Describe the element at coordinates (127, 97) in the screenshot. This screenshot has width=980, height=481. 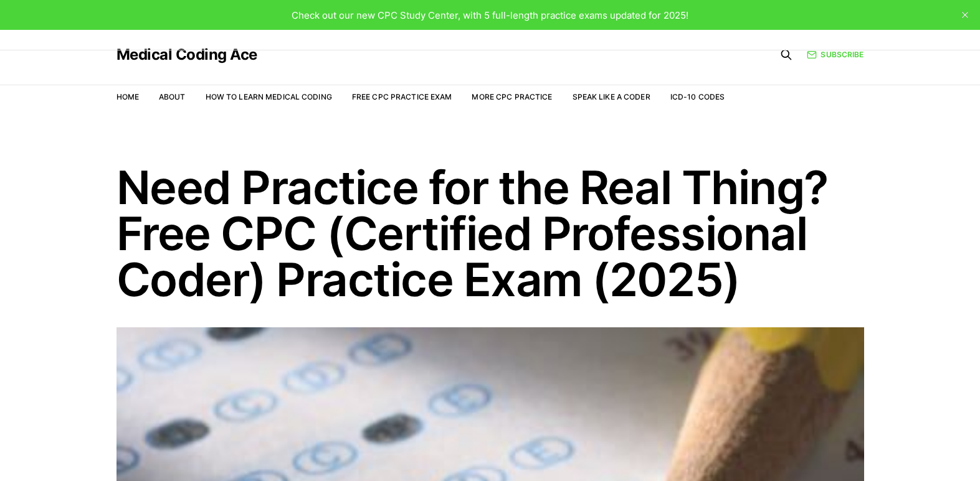
I see `a: Home` at that location.